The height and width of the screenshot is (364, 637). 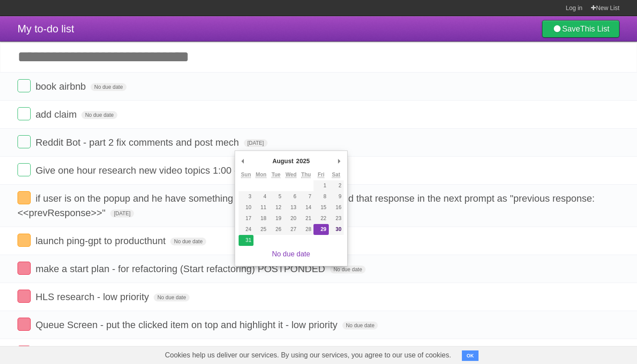 I want to click on abbr: Monday, so click(x=261, y=174).